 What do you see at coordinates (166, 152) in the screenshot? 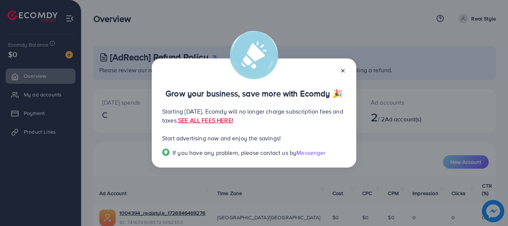
I see `img: Popup guide` at bounding box center [166, 152].